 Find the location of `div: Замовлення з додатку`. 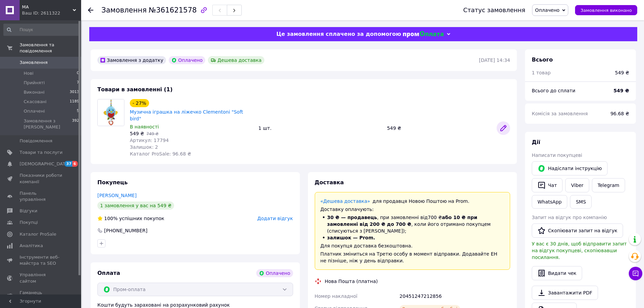

div: Замовлення з додатку is located at coordinates (131, 60).